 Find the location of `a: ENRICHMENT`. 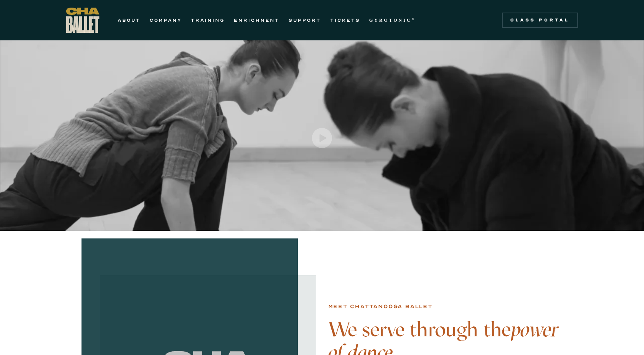

a: ENRICHMENT is located at coordinates (257, 20).